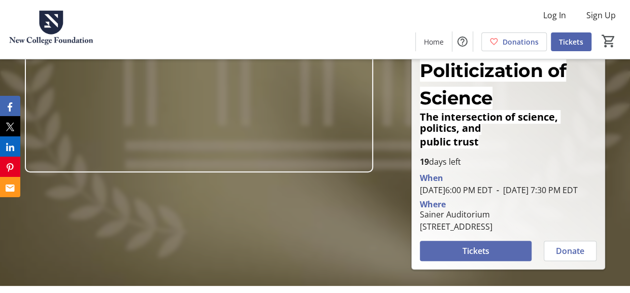 This screenshot has width=630, height=293. I want to click on button: Help, so click(463, 42).